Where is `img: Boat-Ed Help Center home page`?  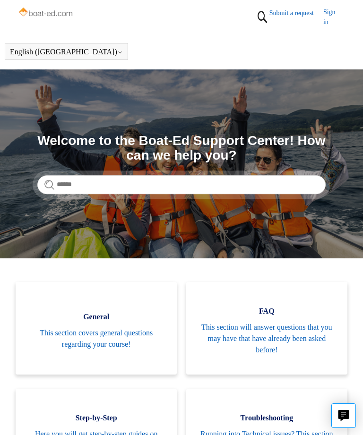 img: Boat-Ed Help Center home page is located at coordinates (46, 13).